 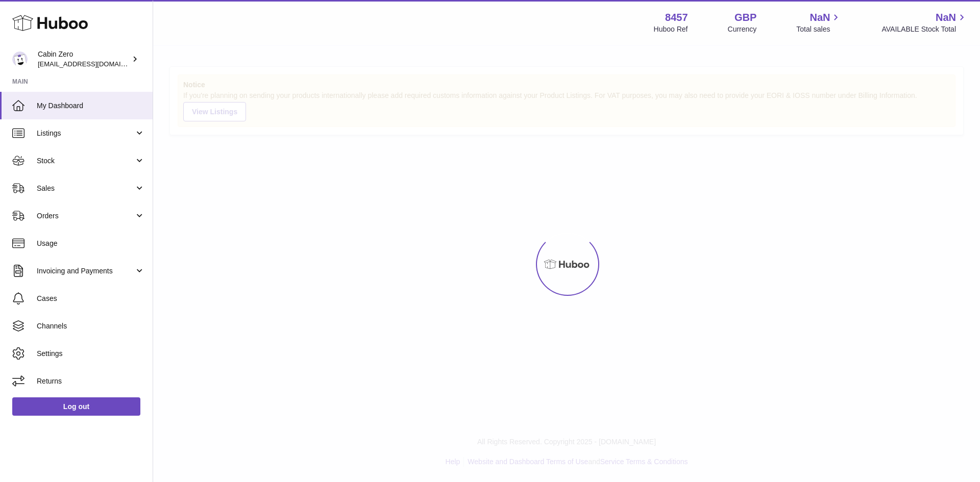 I want to click on span: Usage, so click(x=91, y=244).